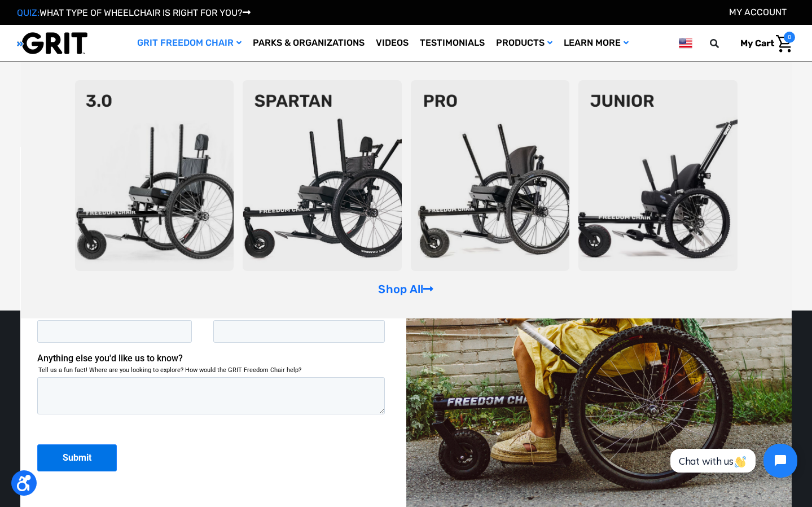  I want to click on input: Search, so click(723, 44).